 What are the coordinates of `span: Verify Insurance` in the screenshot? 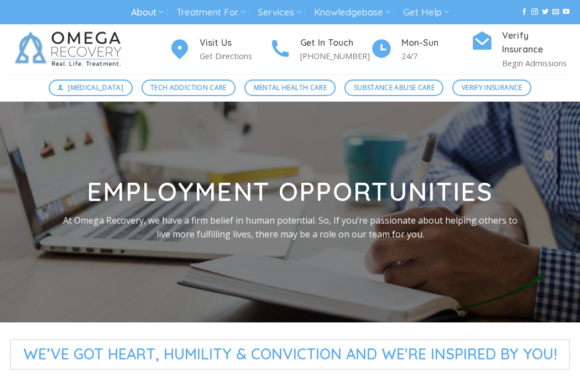 It's located at (492, 87).